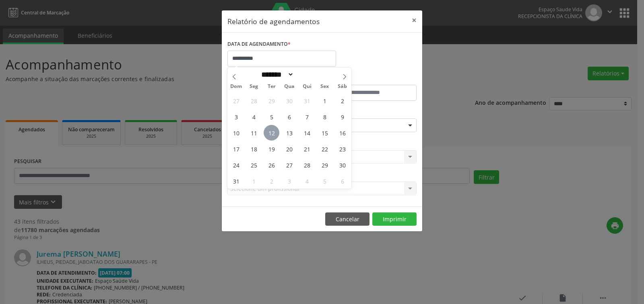 This screenshot has width=644, height=304. I want to click on span: Agosto 16, 2025, so click(342, 132).